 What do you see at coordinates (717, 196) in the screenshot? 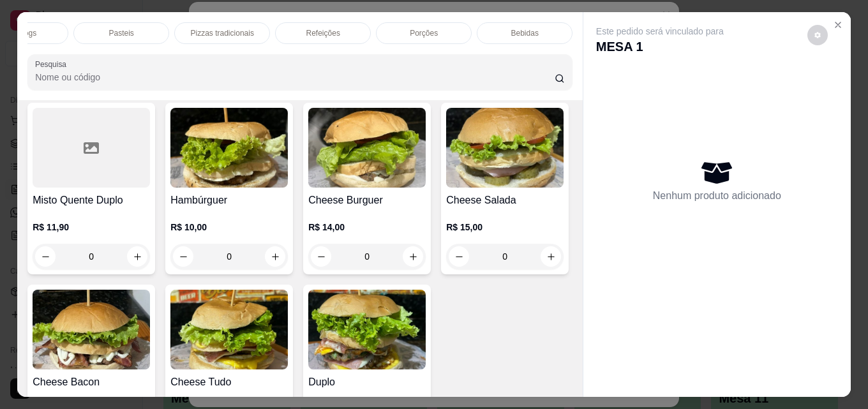
I see `p: Nenhum produto adicionado` at bounding box center [717, 196].